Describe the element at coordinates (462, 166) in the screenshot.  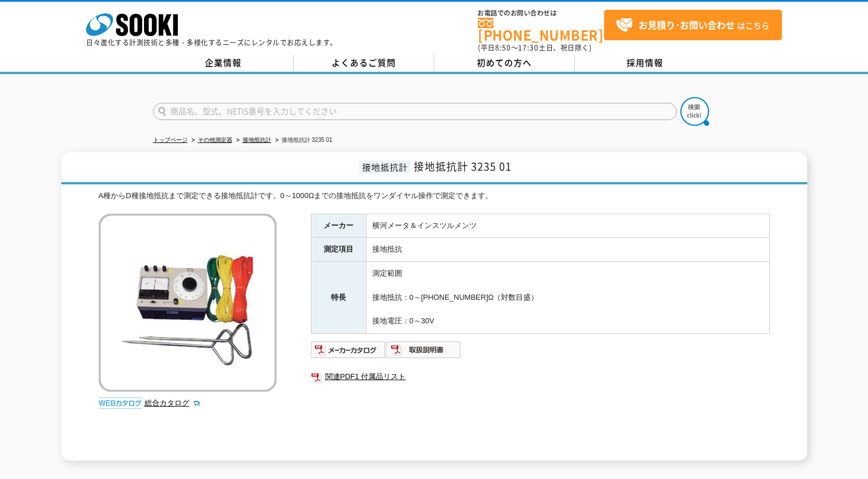
I see `span: 接地抵抗計 3235 01` at that location.